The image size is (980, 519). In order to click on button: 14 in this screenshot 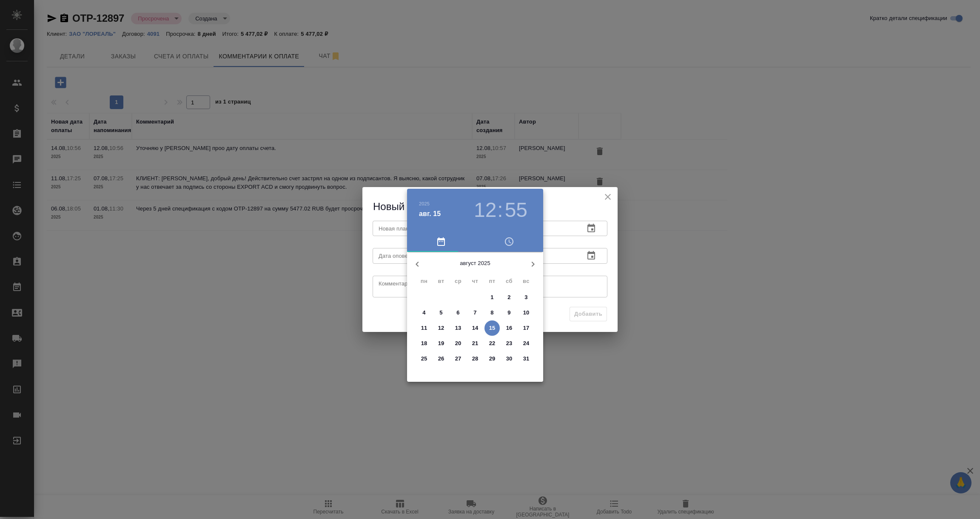, I will do `click(475, 328)`.